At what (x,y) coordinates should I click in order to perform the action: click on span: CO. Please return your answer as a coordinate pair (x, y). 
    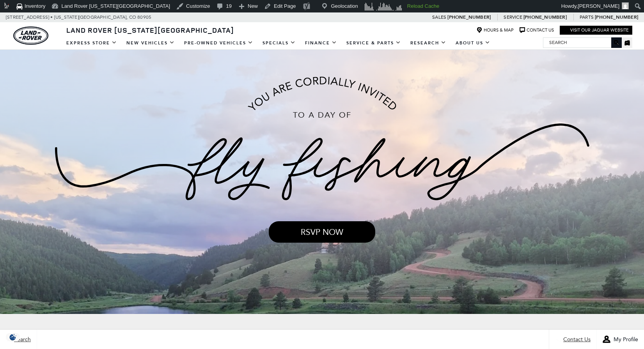
    Looking at the image, I should click on (133, 17).